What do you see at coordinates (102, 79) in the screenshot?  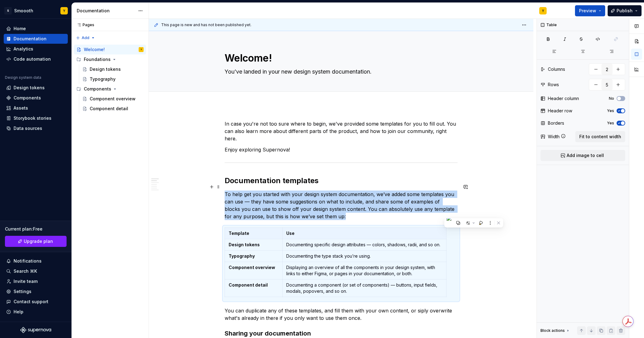 I see `div: Typography` at bounding box center [102, 79].